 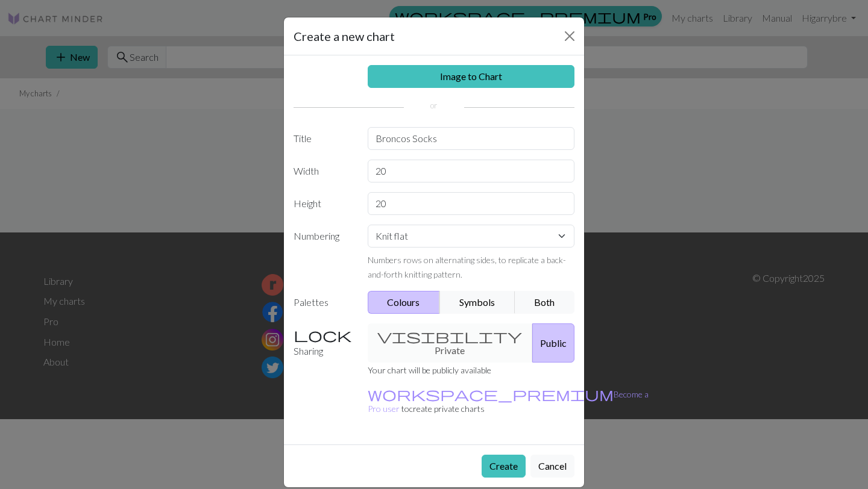 What do you see at coordinates (404, 302) in the screenshot?
I see `button: Colours` at bounding box center [404, 302].